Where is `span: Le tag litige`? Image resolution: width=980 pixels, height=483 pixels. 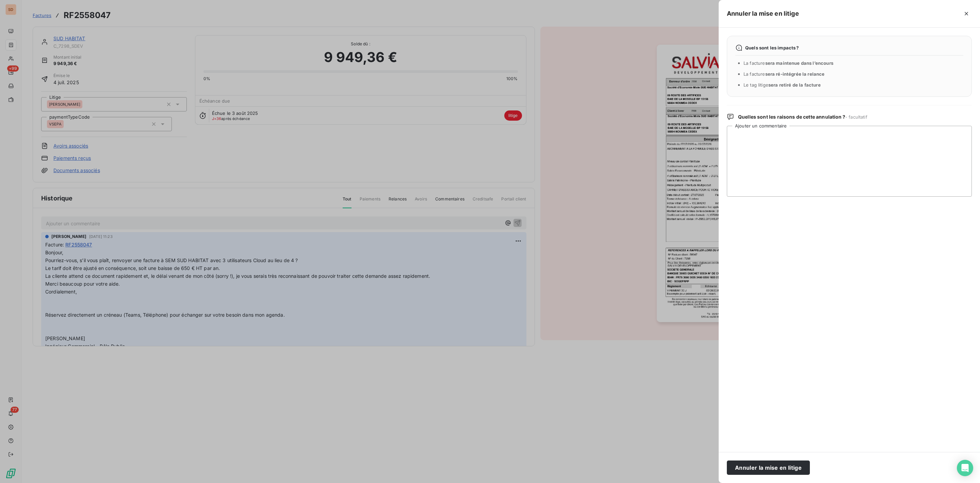
span: Le tag litige is located at coordinates (782, 85).